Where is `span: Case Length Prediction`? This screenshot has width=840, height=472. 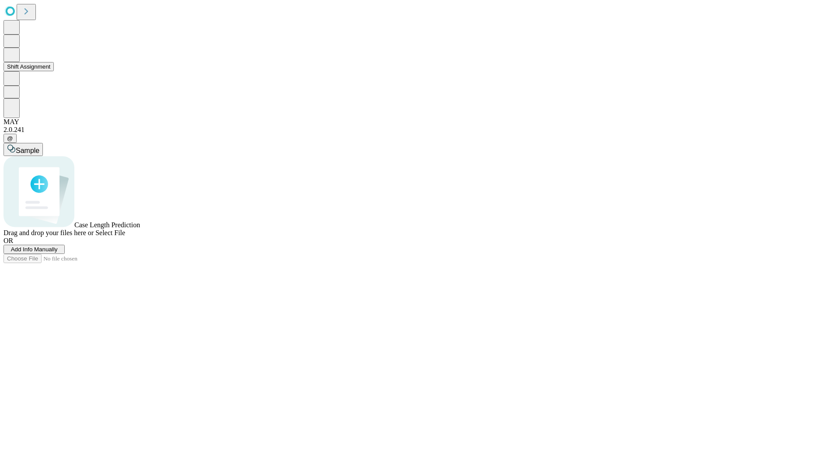
span: Case Length Prediction is located at coordinates (107, 225).